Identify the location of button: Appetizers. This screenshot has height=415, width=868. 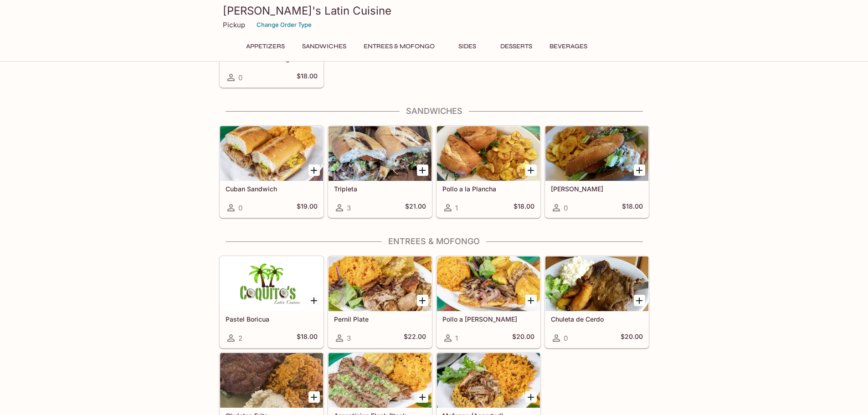
(265, 46).